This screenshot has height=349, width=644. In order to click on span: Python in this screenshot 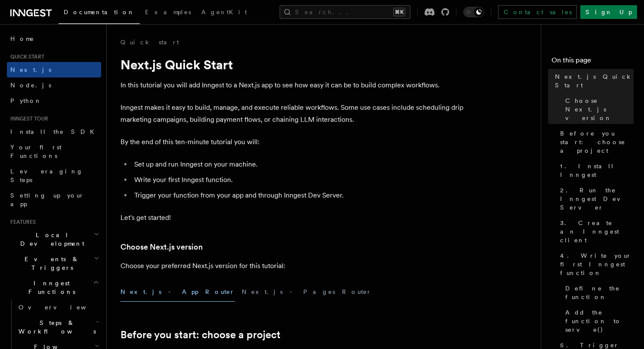, I will do `click(26, 101)`.